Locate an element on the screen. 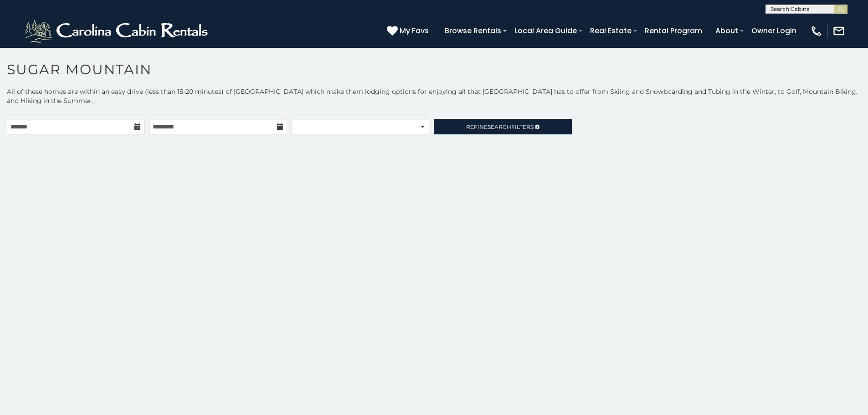  a: Owner Login is located at coordinates (773, 31).